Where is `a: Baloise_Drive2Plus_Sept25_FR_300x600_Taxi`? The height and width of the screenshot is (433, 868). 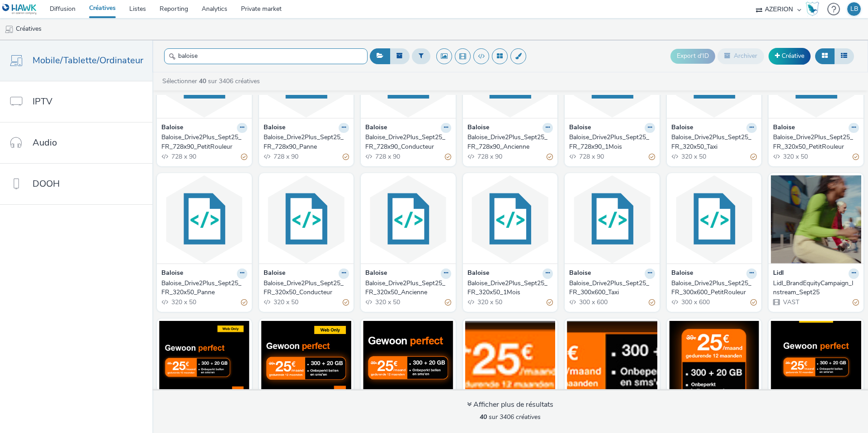
a: Baloise_Drive2Plus_Sept25_FR_300x600_Taxi is located at coordinates (612, 288).